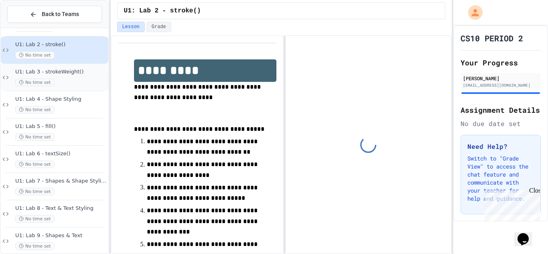 The height and width of the screenshot is (254, 548). What do you see at coordinates (55, 14) in the screenshot?
I see `button: Back to Teams` at bounding box center [55, 14].